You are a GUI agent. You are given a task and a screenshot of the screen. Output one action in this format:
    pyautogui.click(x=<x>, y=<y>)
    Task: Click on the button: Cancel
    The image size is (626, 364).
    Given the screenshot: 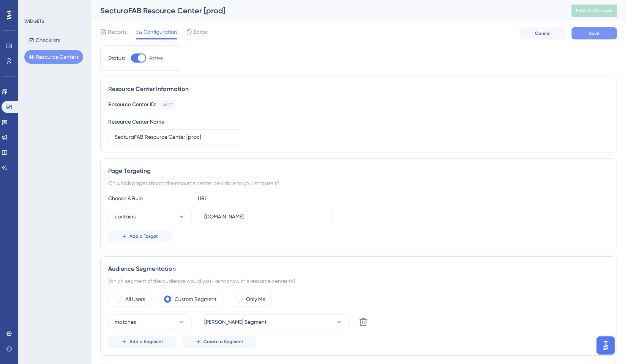 What is the action you would take?
    pyautogui.click(x=542, y=33)
    